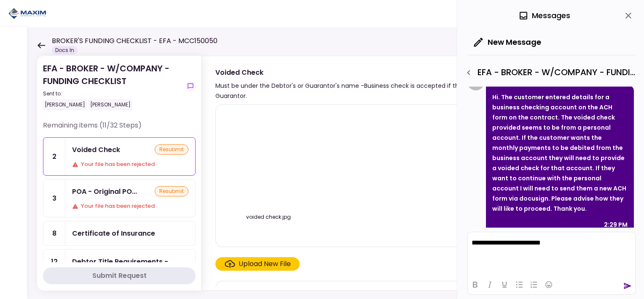 This screenshot has height=299, width=644. What do you see at coordinates (113, 94) in the screenshot?
I see `div: Sent to:` at bounding box center [113, 94].